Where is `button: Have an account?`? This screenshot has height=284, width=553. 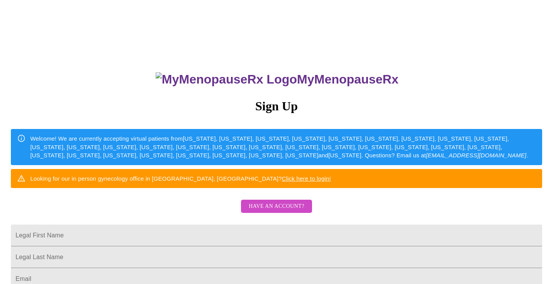
button: Have an account? is located at coordinates (276, 206).